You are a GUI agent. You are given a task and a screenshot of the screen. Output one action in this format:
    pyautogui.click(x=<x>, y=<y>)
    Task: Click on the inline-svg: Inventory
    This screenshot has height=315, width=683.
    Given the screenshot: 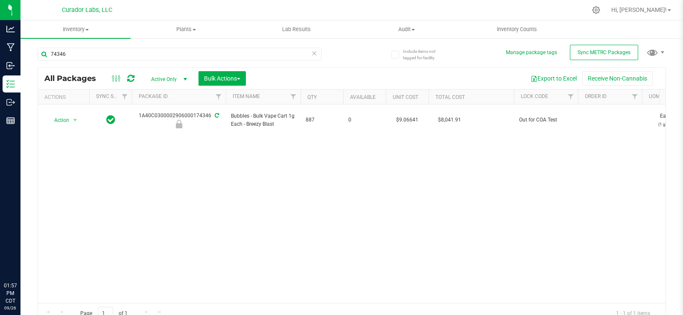 What is the action you would take?
    pyautogui.click(x=11, y=84)
    